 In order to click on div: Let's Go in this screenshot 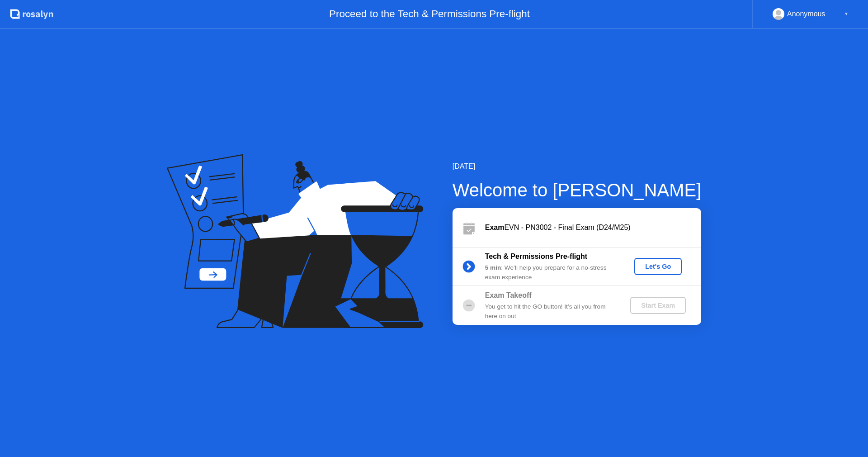, I will do `click(658, 267)`.